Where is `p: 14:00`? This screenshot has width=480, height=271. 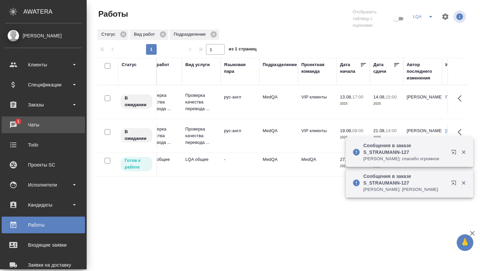 p: 14:00 is located at coordinates (391, 130).